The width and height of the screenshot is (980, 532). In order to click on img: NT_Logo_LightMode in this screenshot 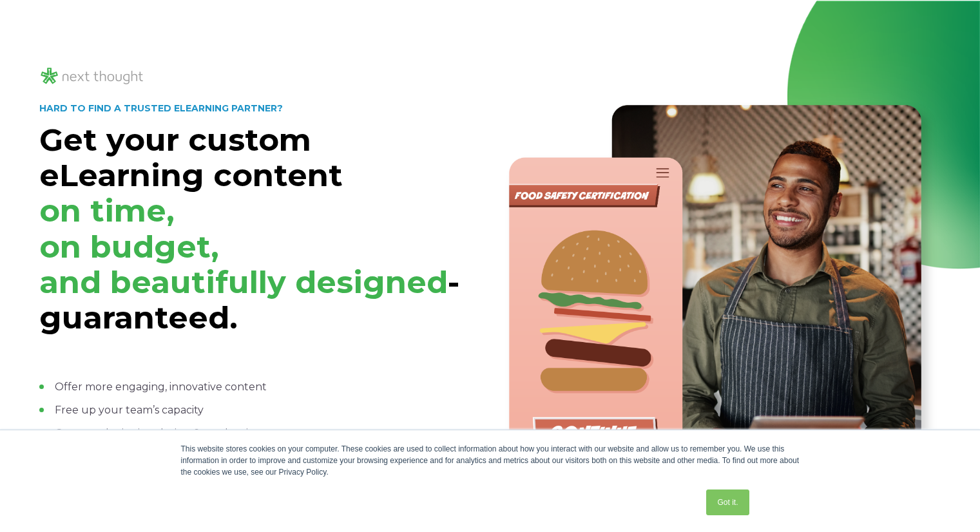, I will do `click(92, 76)`.